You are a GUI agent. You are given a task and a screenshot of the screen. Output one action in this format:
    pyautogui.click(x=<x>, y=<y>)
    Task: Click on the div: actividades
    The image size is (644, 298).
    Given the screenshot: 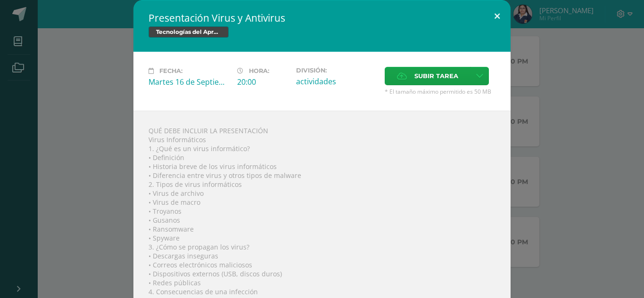 What is the action you would take?
    pyautogui.click(x=337, y=81)
    